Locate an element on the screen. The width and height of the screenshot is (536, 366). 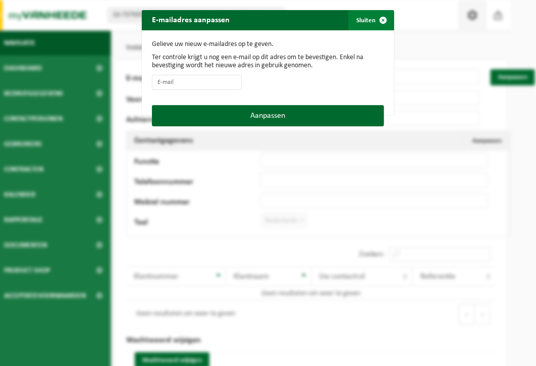
p: Ter controle krijgt u nog een e-mail op dit adres om te bevestigen. Enkel na bevestiging wordt he... is located at coordinates (268, 62).